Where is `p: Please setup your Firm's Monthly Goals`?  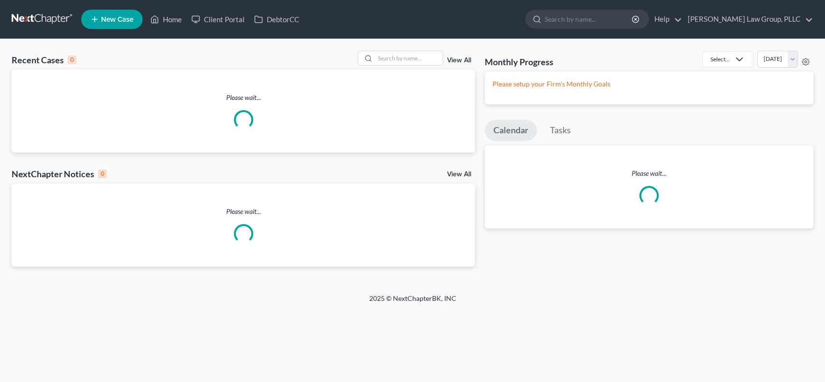
p: Please setup your Firm's Monthly Goals is located at coordinates (649, 84).